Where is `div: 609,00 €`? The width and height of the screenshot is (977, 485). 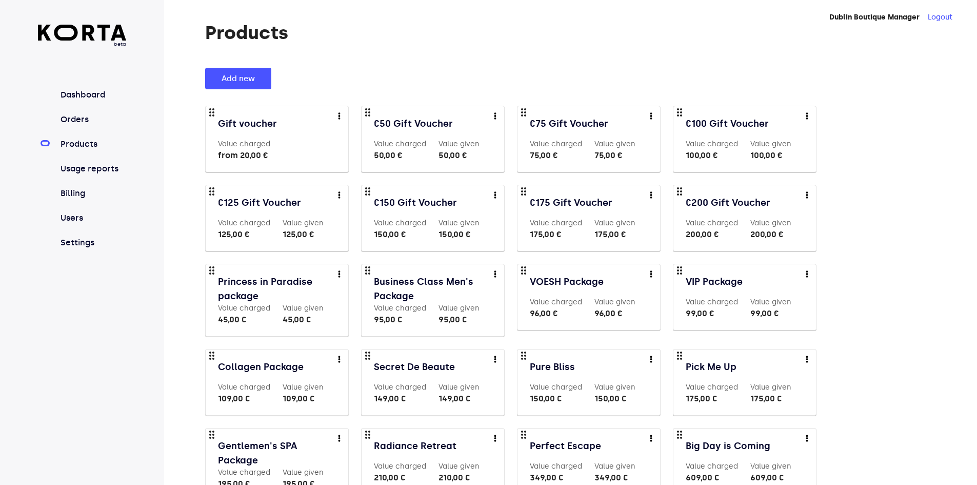 div: 609,00 € is located at coordinates (712, 478).